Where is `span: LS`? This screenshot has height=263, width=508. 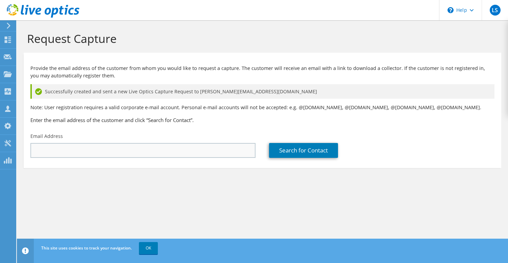 span: LS is located at coordinates (496, 10).